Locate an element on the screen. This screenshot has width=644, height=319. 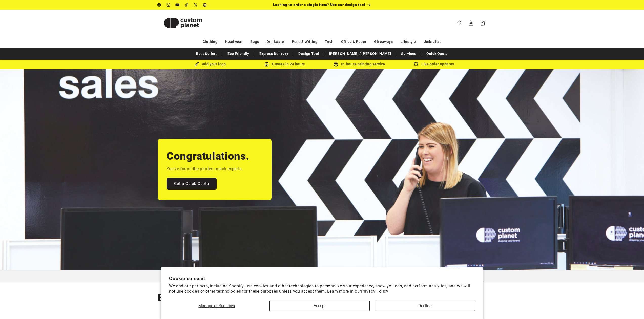
a: Services is located at coordinates (409, 54).